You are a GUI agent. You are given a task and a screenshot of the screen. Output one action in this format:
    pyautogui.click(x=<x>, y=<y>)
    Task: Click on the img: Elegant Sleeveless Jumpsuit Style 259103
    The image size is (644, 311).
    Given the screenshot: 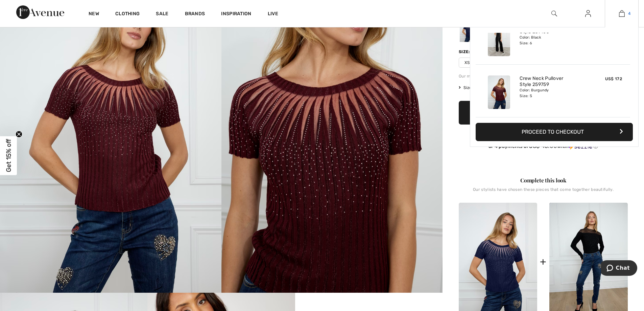 What is the action you would take?
    pyautogui.click(x=499, y=40)
    